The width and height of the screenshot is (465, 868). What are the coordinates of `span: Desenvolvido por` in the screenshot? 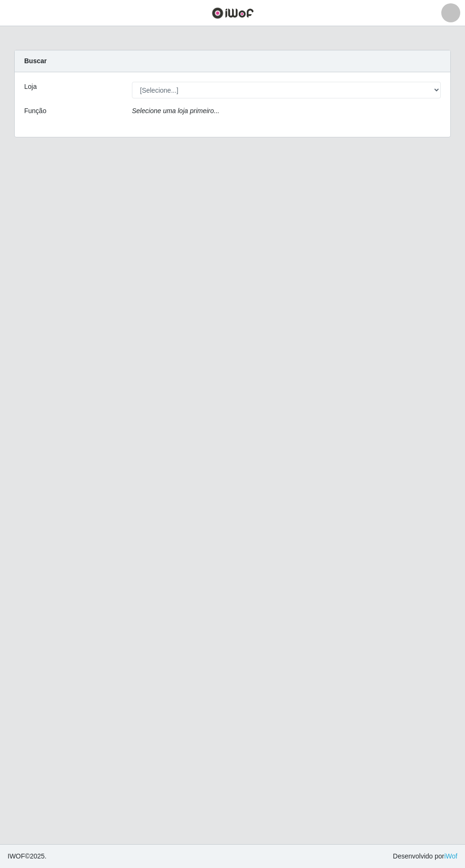 It's located at (425, 855).